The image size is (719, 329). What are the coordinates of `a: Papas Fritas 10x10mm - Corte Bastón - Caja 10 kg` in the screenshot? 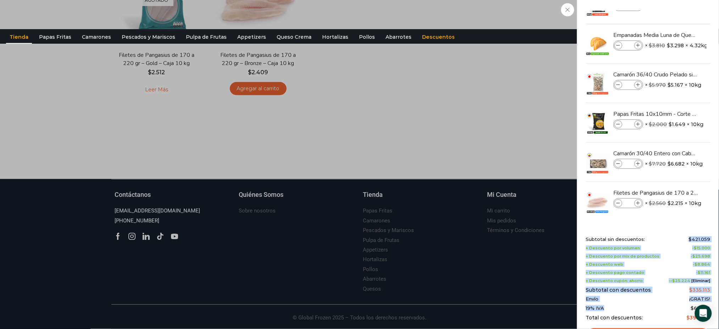 It's located at (656, 114).